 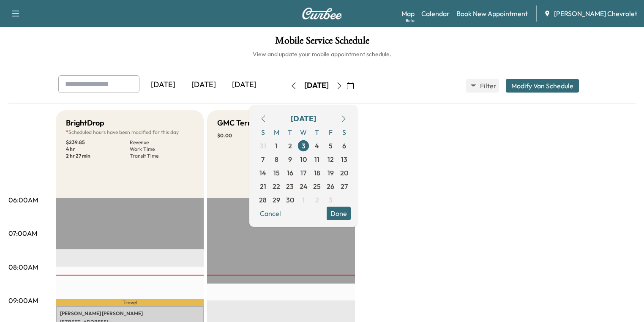 I want to click on button: Cancel, so click(x=270, y=213).